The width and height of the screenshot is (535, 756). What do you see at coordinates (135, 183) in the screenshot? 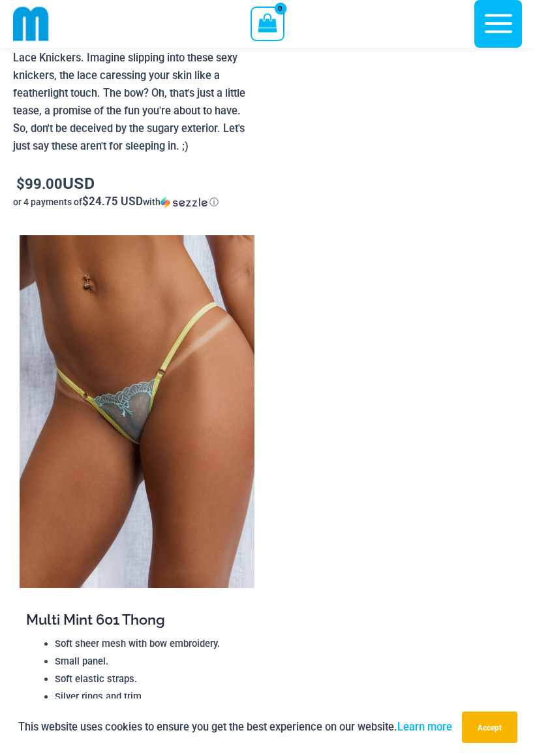
I see `p: USD` at bounding box center [135, 183].